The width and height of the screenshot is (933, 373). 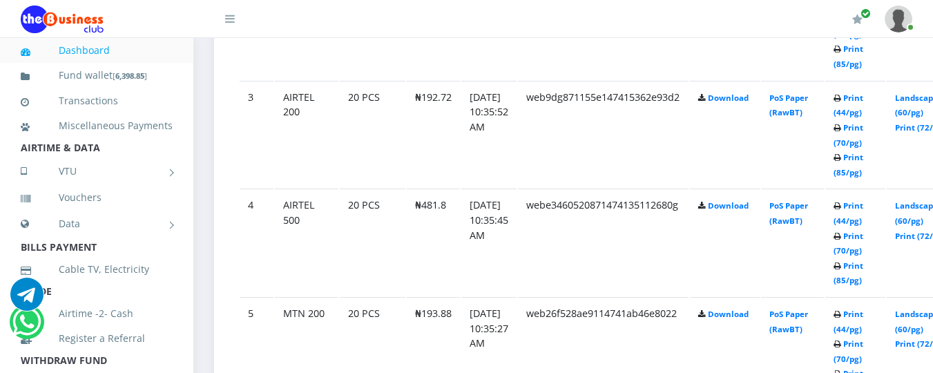 What do you see at coordinates (898, 19) in the screenshot?
I see `img: User` at bounding box center [898, 19].